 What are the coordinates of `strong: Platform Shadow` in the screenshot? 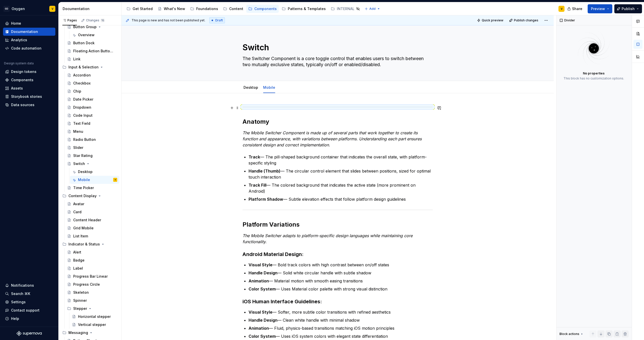 It's located at (266, 199).